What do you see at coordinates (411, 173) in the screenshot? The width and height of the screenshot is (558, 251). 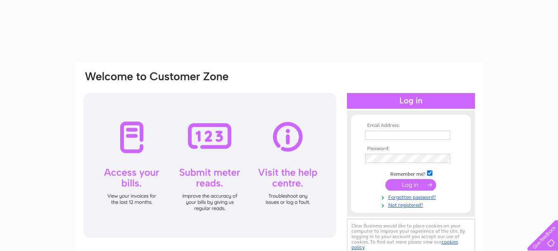 I see `td: Remember me?` at bounding box center [411, 173].